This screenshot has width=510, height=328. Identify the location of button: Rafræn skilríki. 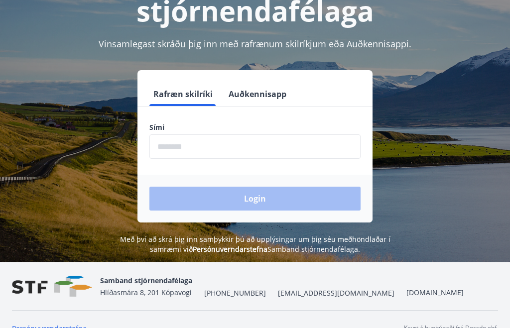
(183, 95).